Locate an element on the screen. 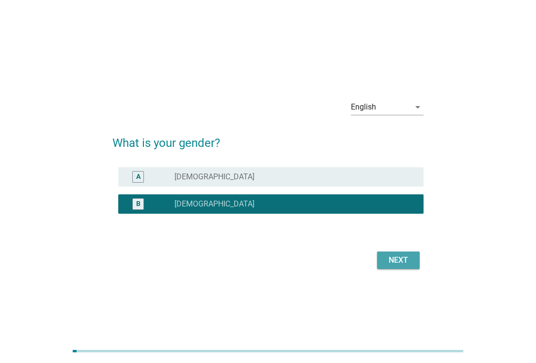 This screenshot has width=536, height=363. h2: What is your gender? is located at coordinates (268, 138).